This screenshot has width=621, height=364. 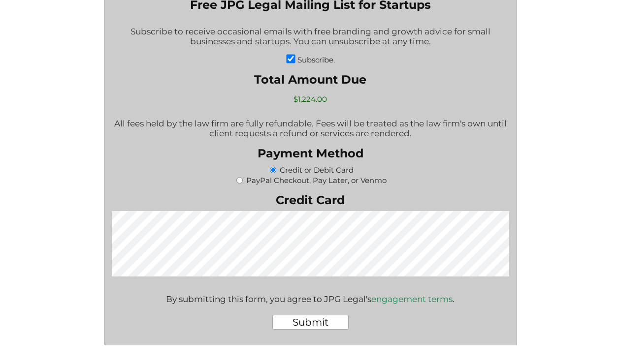 I want to click on label: PayPal Checkout, Pay Later, or Venmo, so click(x=316, y=181).